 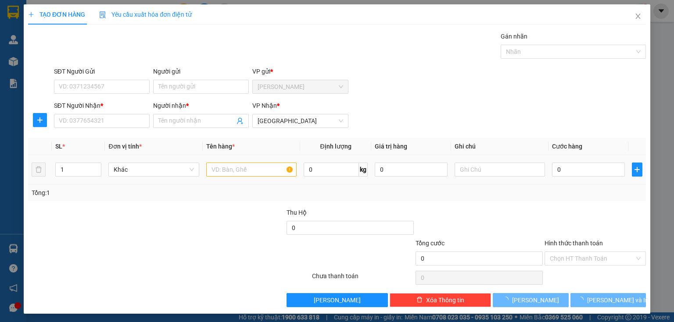 I want to click on span: SL, so click(x=59, y=147).